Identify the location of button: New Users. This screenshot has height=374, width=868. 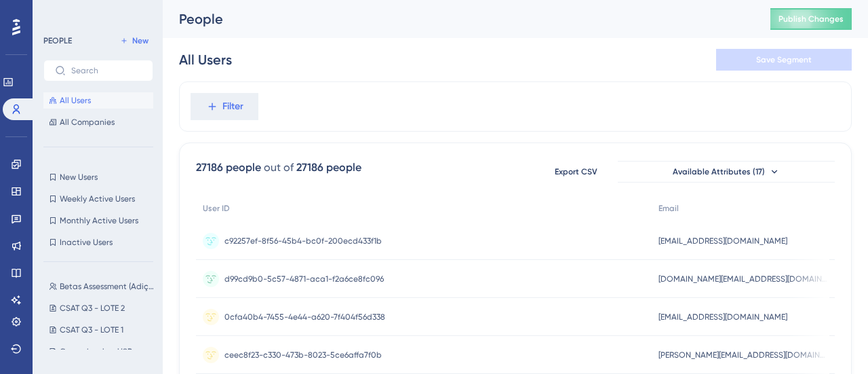
(98, 177).